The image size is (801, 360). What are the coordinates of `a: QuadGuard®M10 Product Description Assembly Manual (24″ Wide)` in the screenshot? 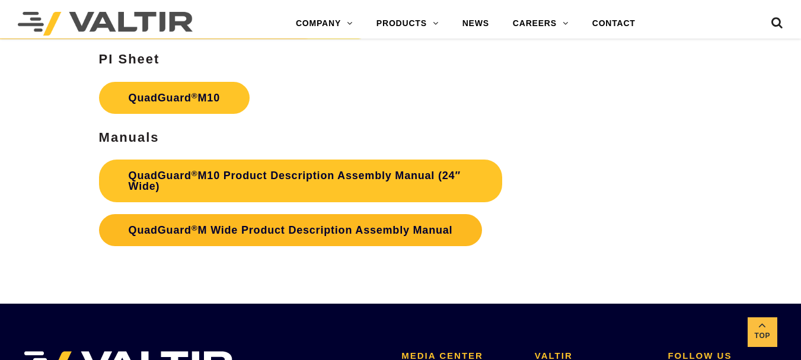 It's located at (301, 181).